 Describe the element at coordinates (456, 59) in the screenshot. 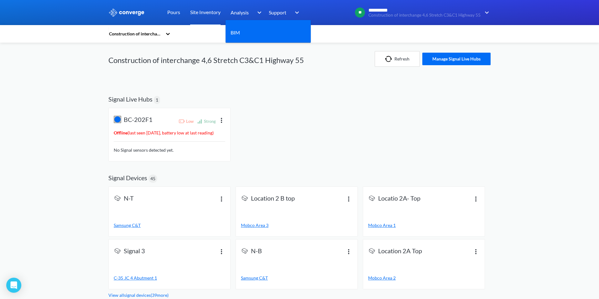

I see `button: Manage Signal Live Hubs` at that location.